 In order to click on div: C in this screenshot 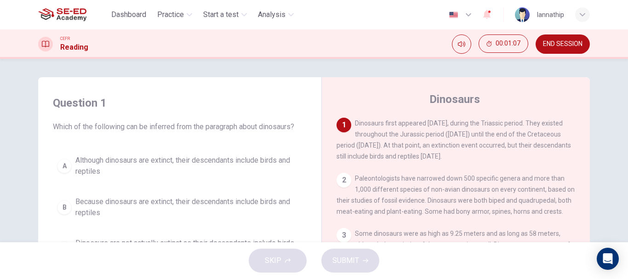, I will do `click(64, 249)`.